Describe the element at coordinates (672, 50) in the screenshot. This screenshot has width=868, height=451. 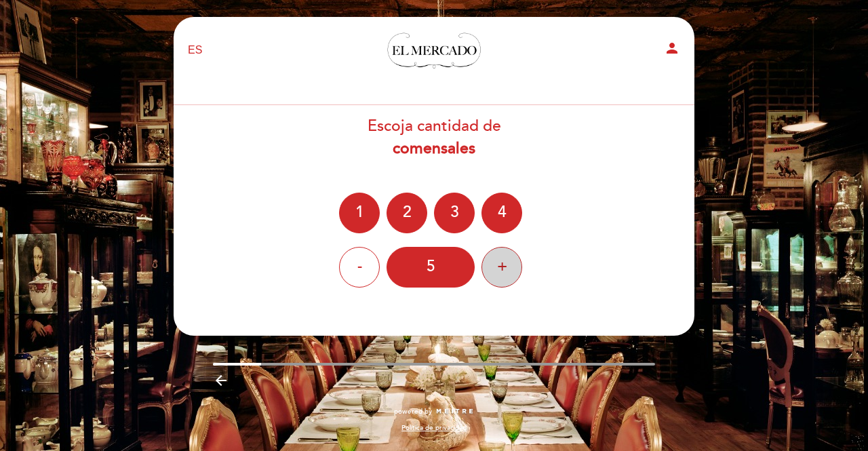
I see `button: person` at that location.